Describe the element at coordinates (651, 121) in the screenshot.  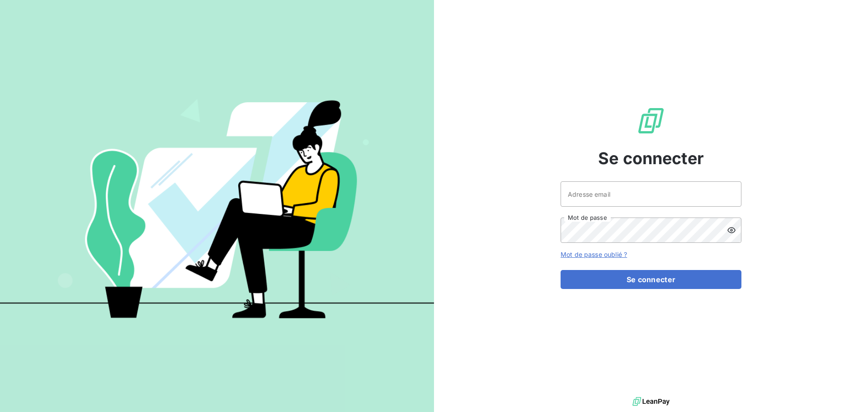
I see `img: Logo LeanPay` at that location.